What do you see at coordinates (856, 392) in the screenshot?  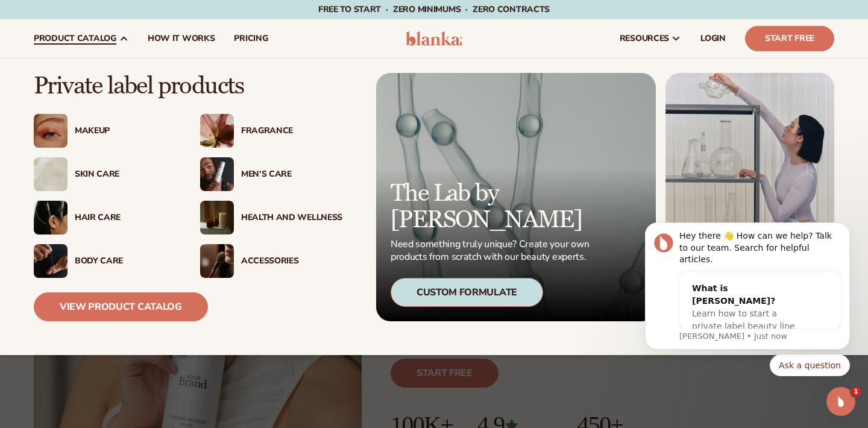 I see `span: 1` at bounding box center [856, 392].